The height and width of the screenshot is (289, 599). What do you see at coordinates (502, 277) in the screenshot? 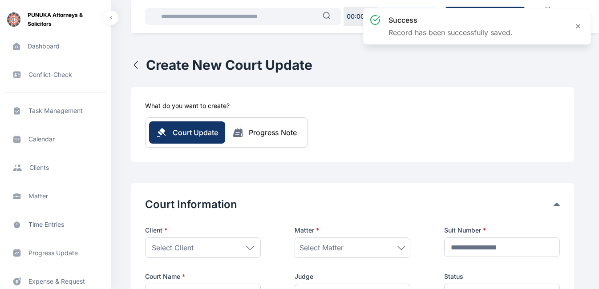
I see `label: Status` at bounding box center [502, 277].